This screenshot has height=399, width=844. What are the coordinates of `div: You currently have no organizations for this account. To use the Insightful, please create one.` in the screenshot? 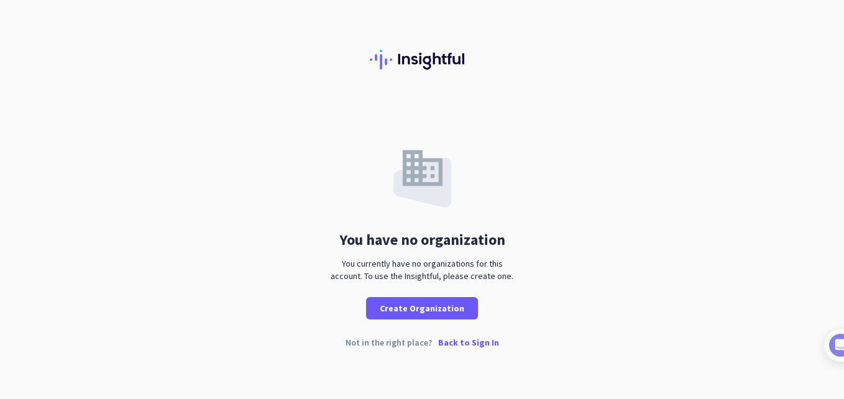 It's located at (422, 270).